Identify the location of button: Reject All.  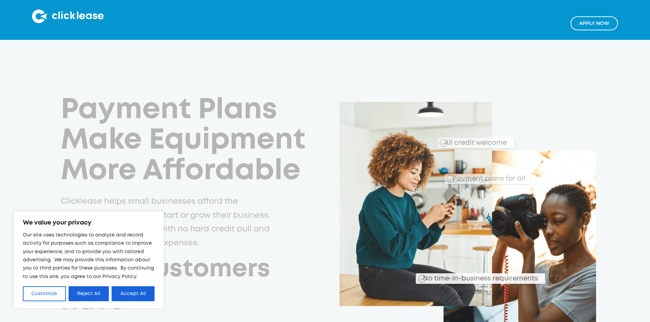
(89, 294).